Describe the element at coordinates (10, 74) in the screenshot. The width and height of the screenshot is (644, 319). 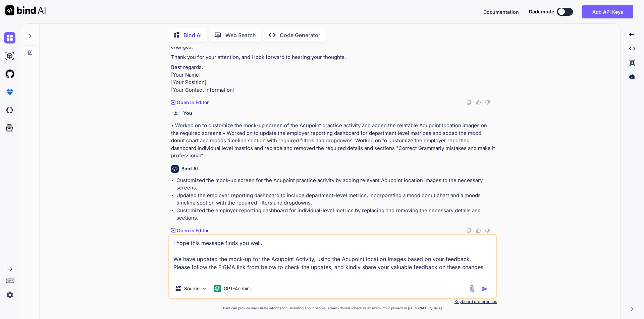
I see `img: githubLight` at that location.